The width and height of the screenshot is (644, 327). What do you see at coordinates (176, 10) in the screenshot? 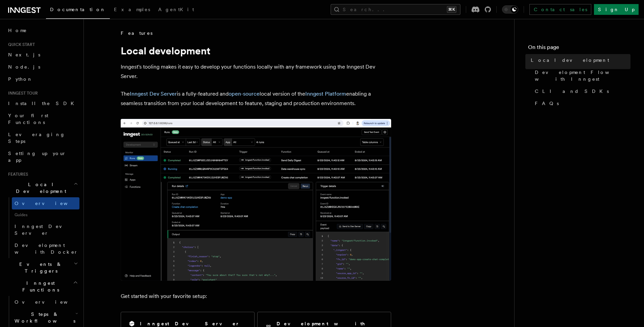
I see `a: AgentKit` at bounding box center [176, 10].